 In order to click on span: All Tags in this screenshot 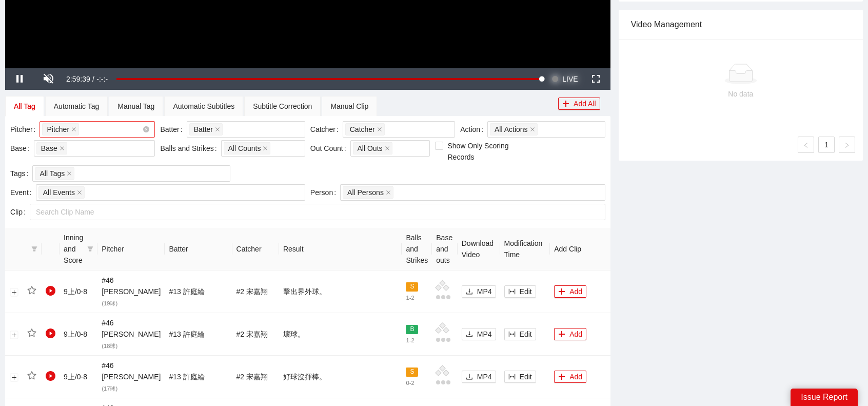, I will do `click(52, 173)`.